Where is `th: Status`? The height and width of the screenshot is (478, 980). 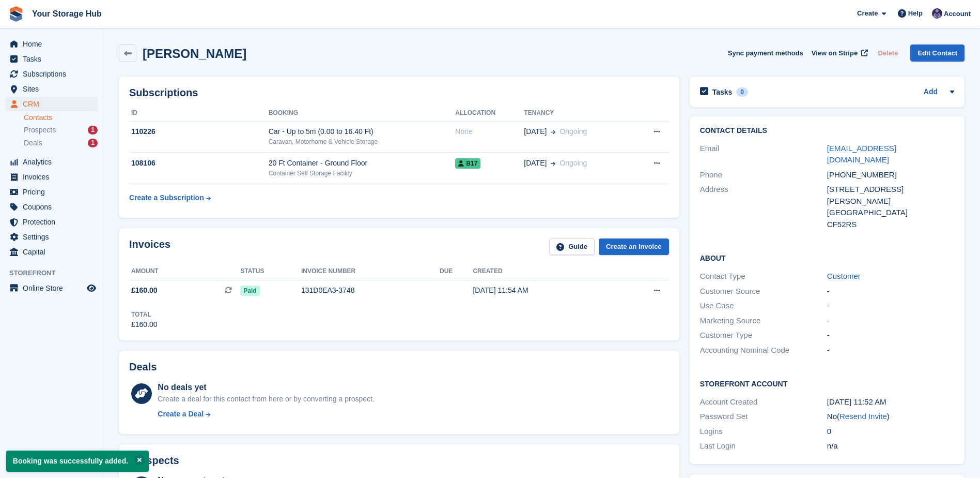 th: Status is located at coordinates (271, 272).